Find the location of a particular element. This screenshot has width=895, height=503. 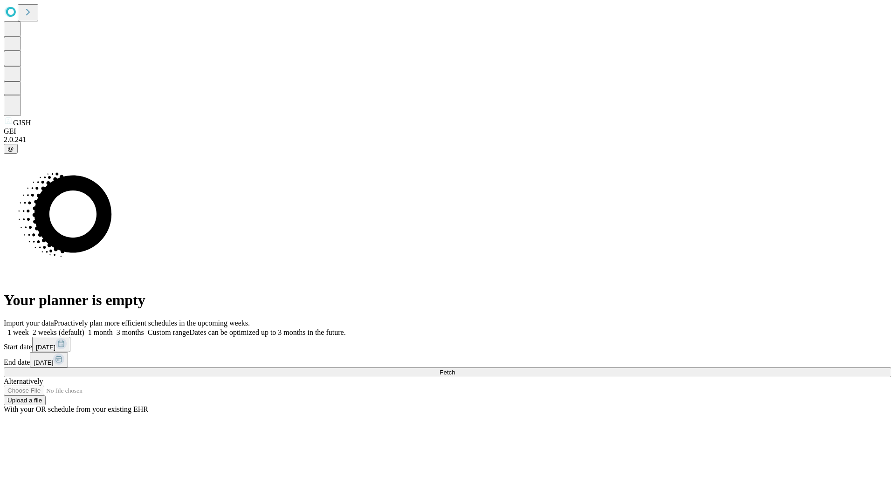

span: With your OR schedule from your existing EHR is located at coordinates (76, 409).